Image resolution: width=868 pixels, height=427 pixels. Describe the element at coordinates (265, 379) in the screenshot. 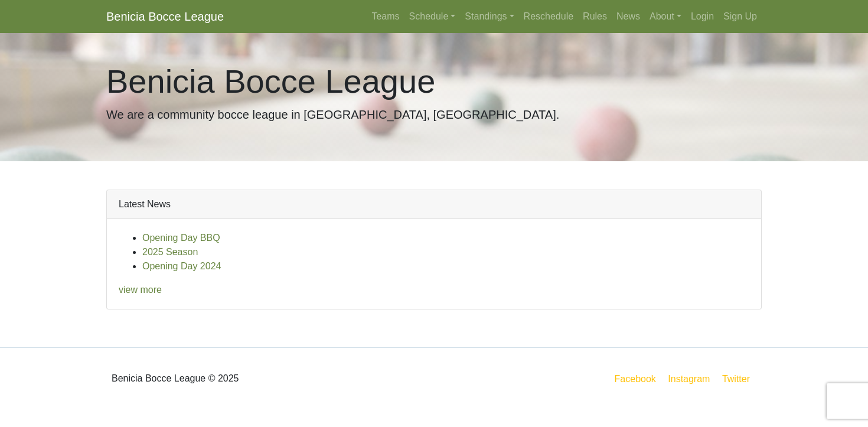

I see `div: Benicia Bocce League © 2025` at that location.